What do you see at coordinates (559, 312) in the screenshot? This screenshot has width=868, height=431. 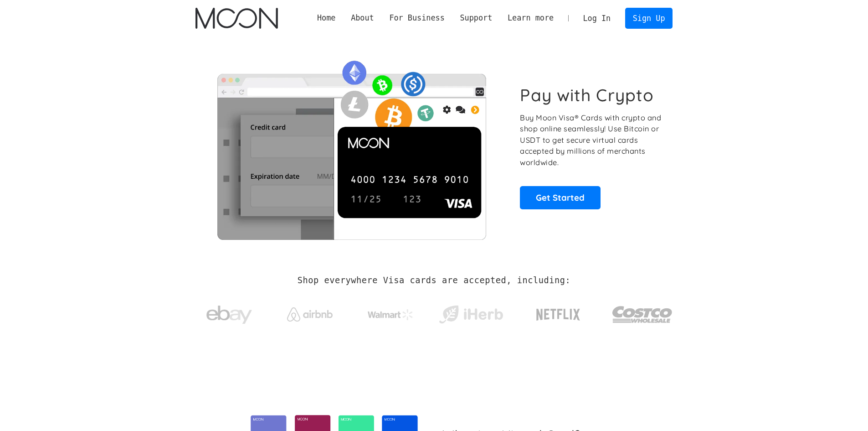 I see `a: Netflix` at bounding box center [559, 312].